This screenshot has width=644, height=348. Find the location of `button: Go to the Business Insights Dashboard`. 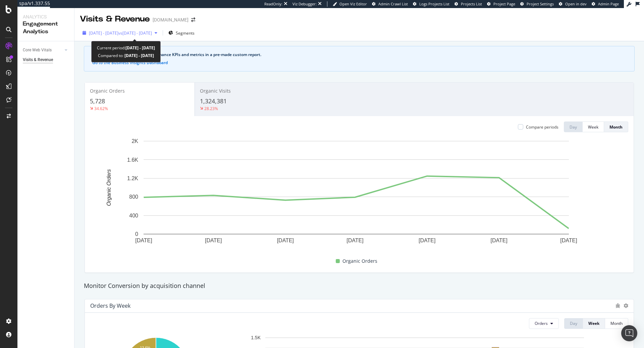

button: Go to the Business Insights Dashboard is located at coordinates (130, 63).